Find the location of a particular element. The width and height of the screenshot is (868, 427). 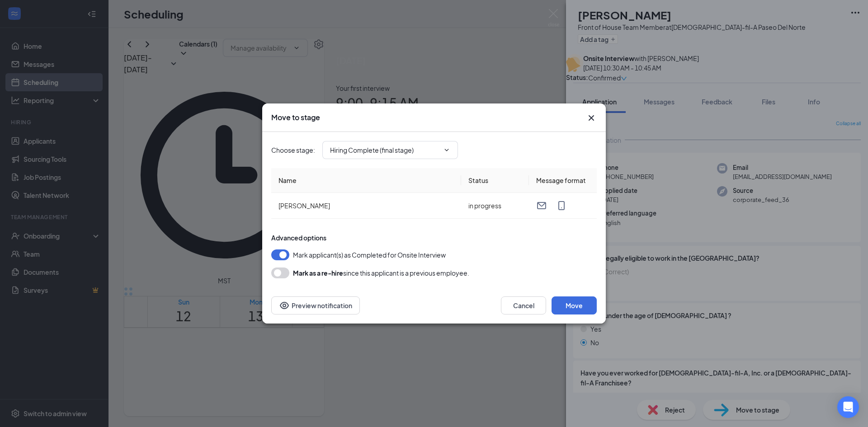

span: Mark applicant(s) as Completed for Onsite Interview is located at coordinates (369, 255).